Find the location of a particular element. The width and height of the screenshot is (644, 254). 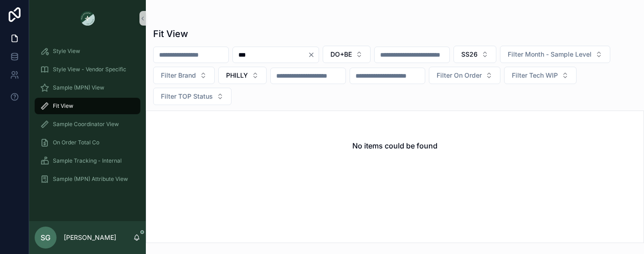

a: Sample Tracking - Internal is located at coordinates (87, 161).